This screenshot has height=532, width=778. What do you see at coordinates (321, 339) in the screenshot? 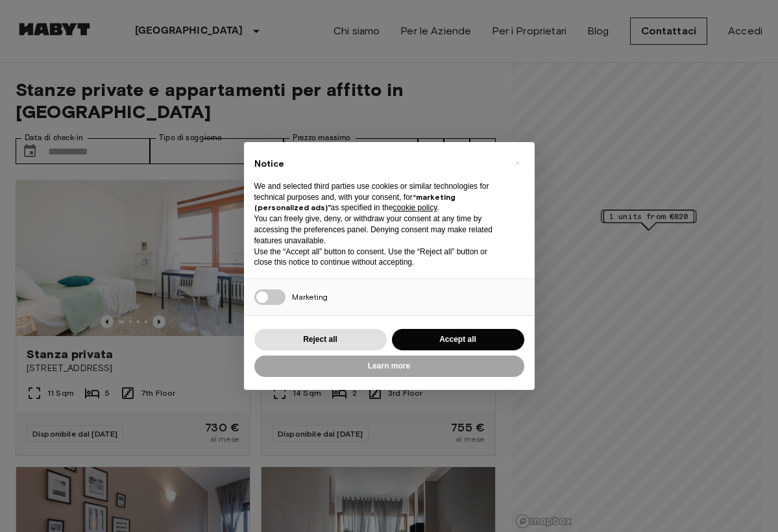
I see `button: Reject all` at bounding box center [321, 339].